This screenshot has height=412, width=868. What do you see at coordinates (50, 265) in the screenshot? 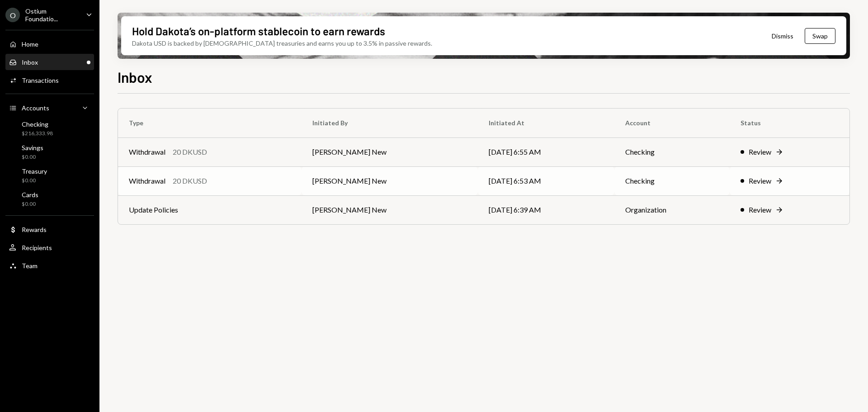
I see `a: Team` at bounding box center [50, 265].